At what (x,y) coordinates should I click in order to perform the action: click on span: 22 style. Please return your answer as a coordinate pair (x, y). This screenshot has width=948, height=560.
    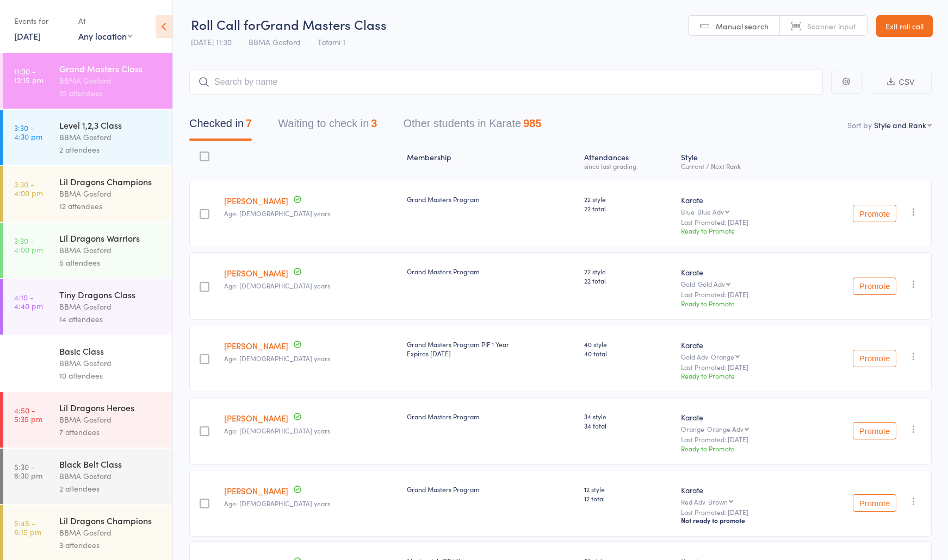
    Looking at the image, I should click on (628, 272).